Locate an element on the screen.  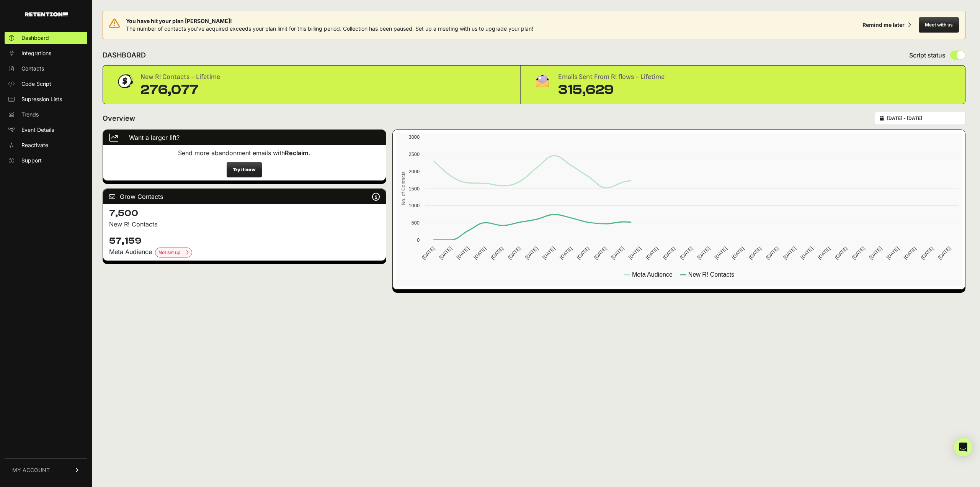
text: 0 is located at coordinates (418, 240).